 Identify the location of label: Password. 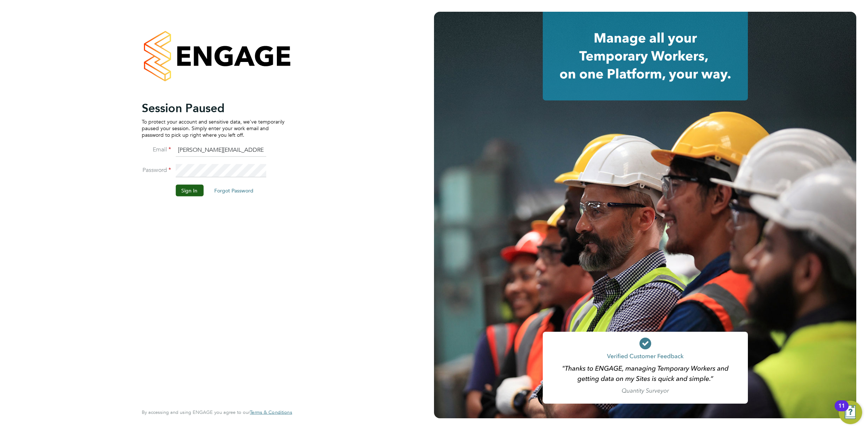
(156, 170).